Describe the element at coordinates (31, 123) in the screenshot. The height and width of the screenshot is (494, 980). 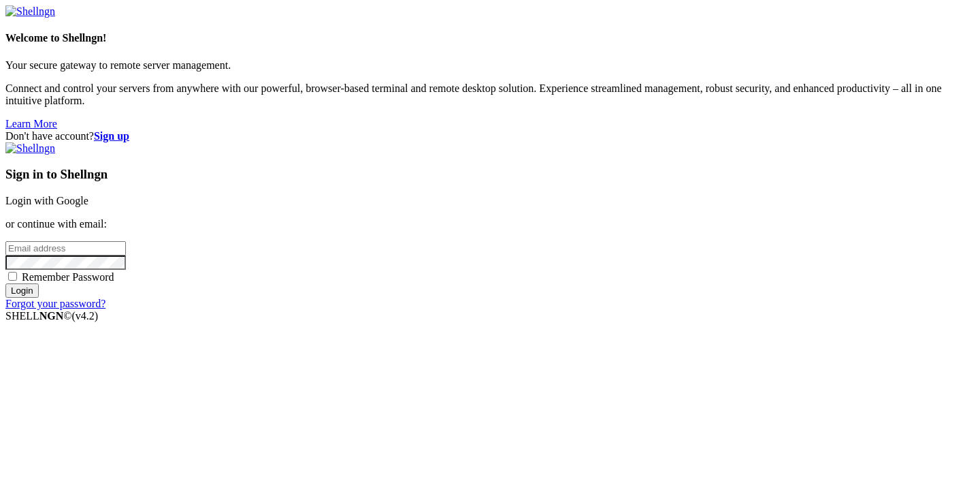
I see `a: Learn More` at that location.